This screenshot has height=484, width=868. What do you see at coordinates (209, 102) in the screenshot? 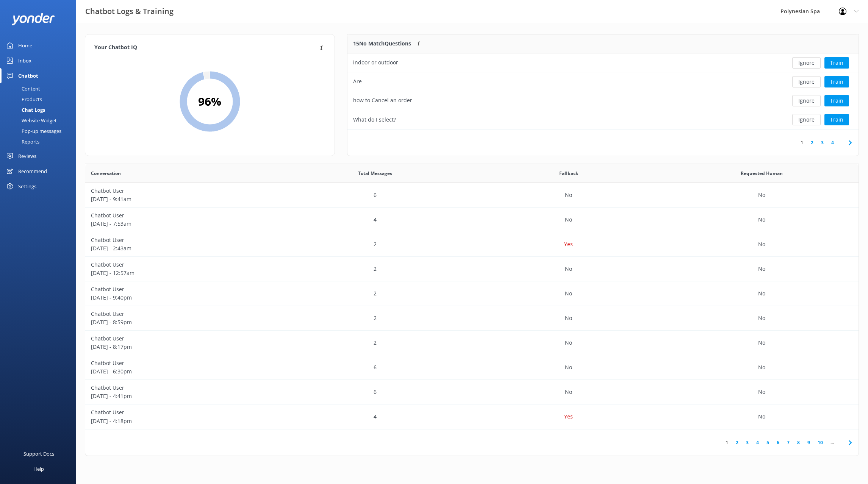
I see `h2: 96 %` at bounding box center [209, 102].